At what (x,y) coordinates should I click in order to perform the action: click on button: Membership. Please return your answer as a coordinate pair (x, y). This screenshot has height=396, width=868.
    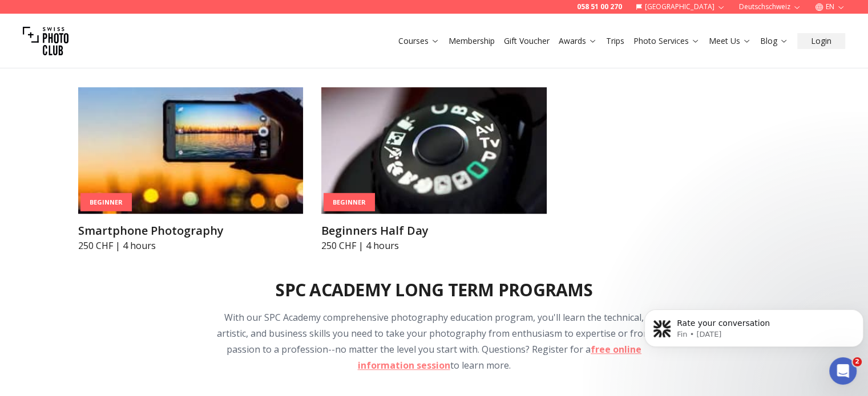
    Looking at the image, I should click on (472, 41).